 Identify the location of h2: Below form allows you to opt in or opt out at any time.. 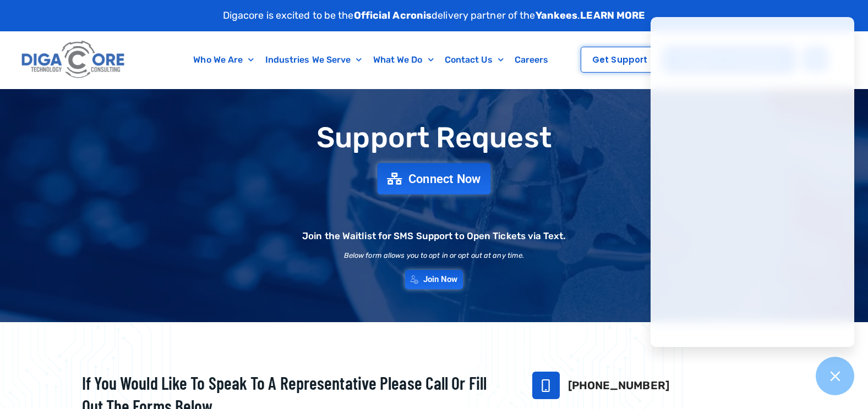
(435, 255).